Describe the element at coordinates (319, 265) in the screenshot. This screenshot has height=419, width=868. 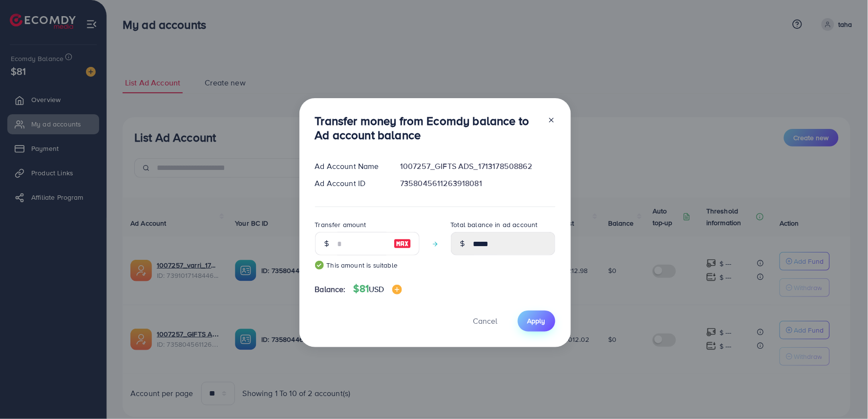
I see `img: guide` at that location.